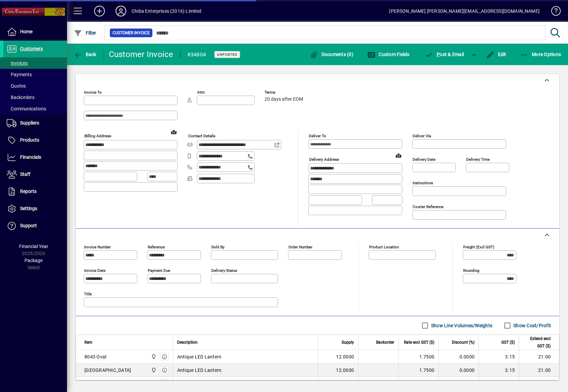 The height and width of the screenshot is (392, 568). What do you see at coordinates (32, 49) in the screenshot?
I see `span: Customers` at bounding box center [32, 49].